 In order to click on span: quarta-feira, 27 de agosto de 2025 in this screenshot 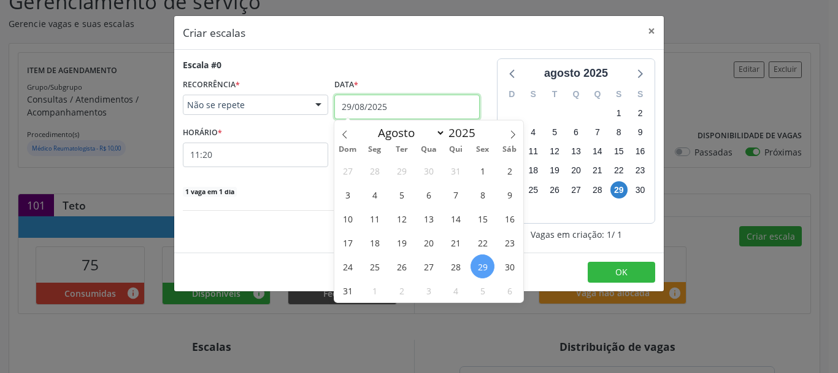, I will do `click(576, 190)`.